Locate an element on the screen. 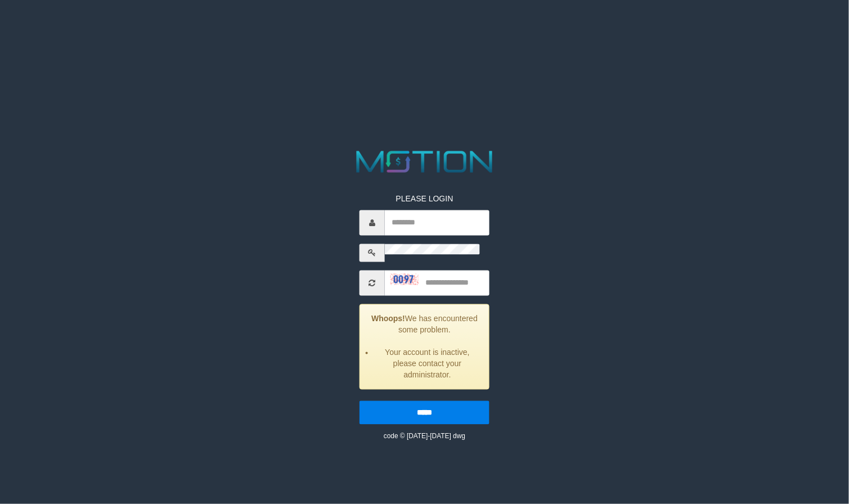 The image size is (849, 504). li: Your account is inactive, please contact your administrator. is located at coordinates (427, 365).